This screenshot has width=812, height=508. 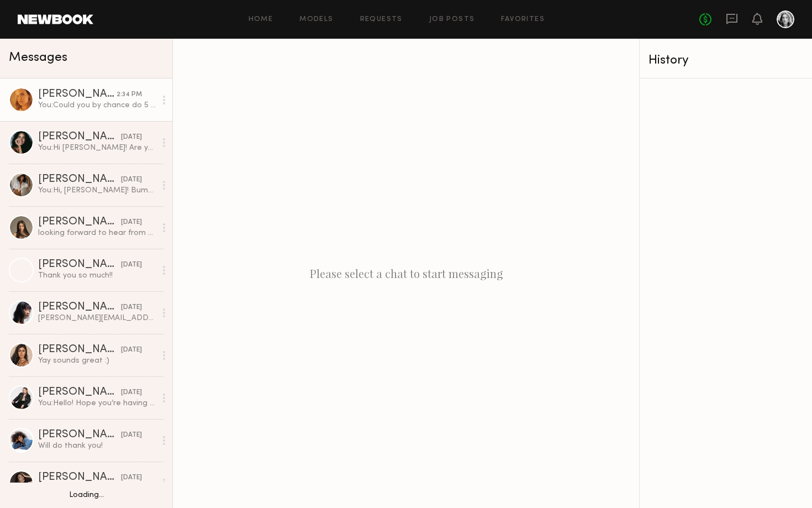 What do you see at coordinates (406, 273) in the screenshot?
I see `div: Please select a chat to start messaging` at bounding box center [406, 273].